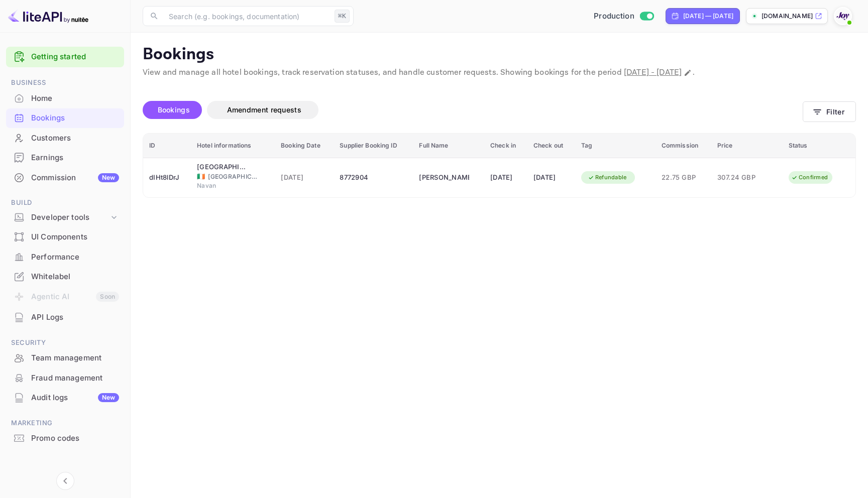 This screenshot has width=868, height=498. What do you see at coordinates (304, 146) in the screenshot?
I see `th: Booking Date` at bounding box center [304, 146].